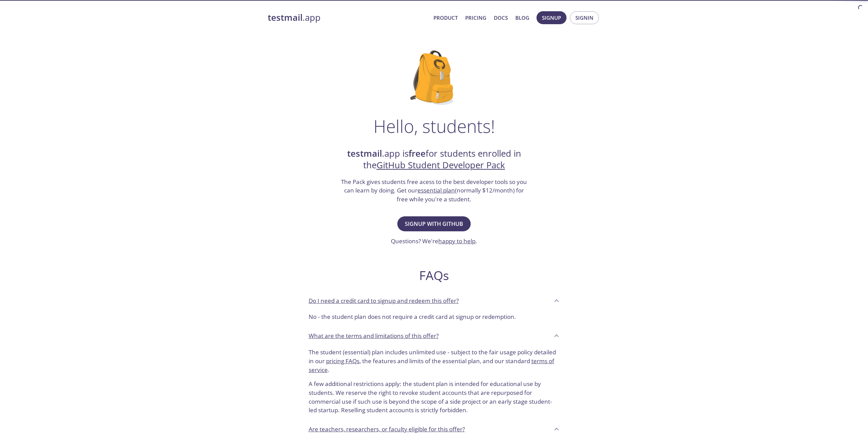 The height and width of the screenshot is (433, 868). I want to click on img: github-student-backpack.png, so click(434, 78).